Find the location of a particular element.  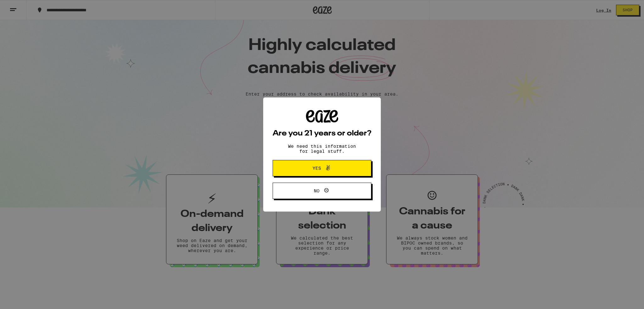

span: Hi. Need any help? is located at coordinates (25, 7).